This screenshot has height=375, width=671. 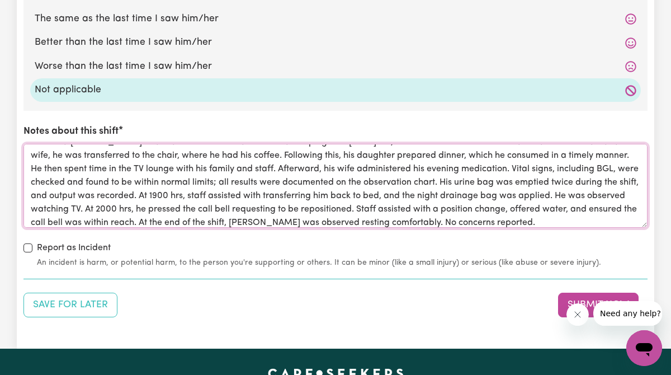 What do you see at coordinates (37, 12) in the screenshot?
I see `span: Need any help?` at bounding box center [37, 12].